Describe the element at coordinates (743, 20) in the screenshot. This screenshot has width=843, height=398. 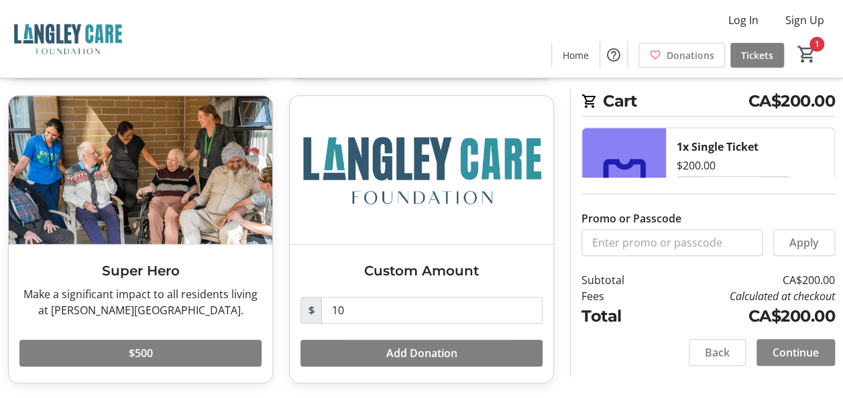
I see `button: Log In` at that location.